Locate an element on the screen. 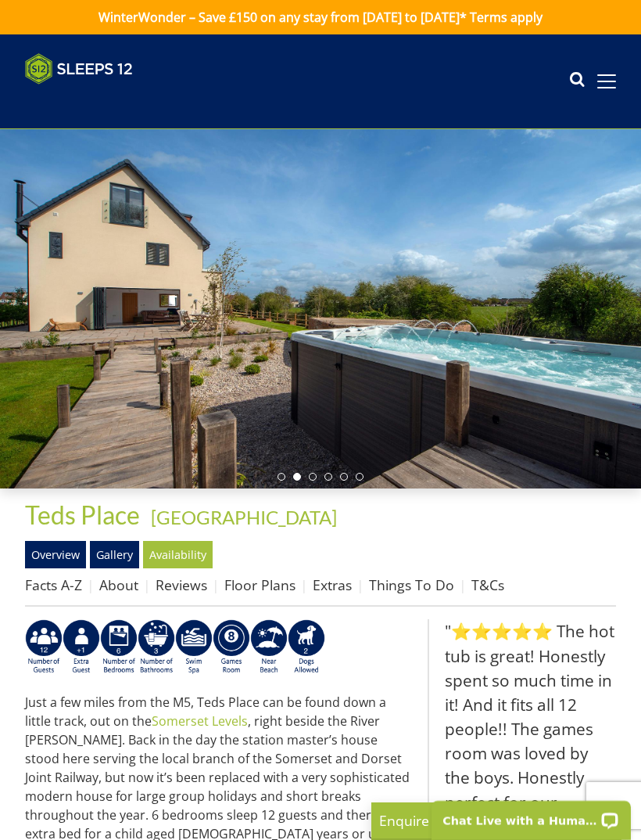 The width and height of the screenshot is (641, 840). a: Facts A-Z is located at coordinates (53, 584).